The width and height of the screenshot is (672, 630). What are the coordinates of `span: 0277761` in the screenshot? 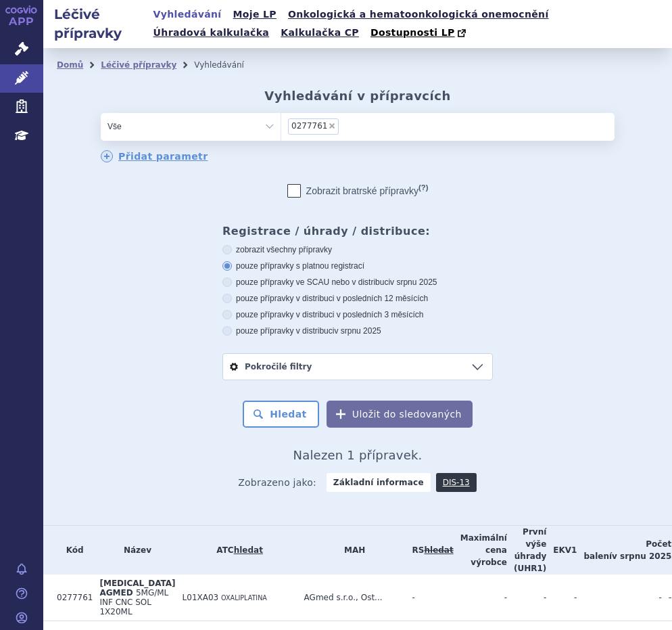 It's located at (309, 126).